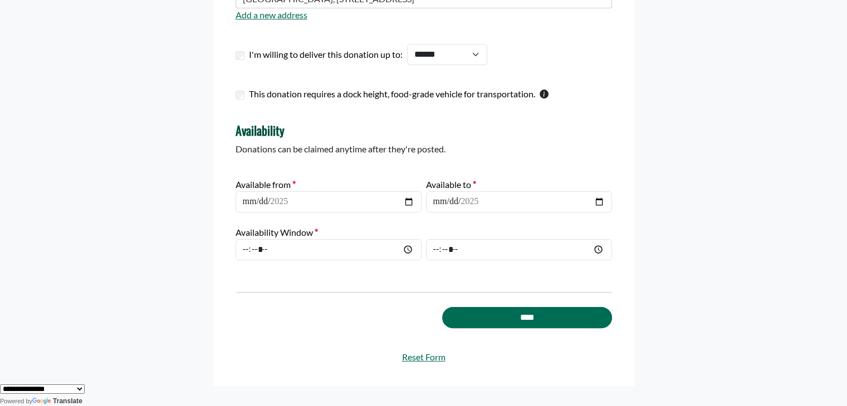  Describe the element at coordinates (277, 233) in the screenshot. I see `label: Availability Window` at that location.